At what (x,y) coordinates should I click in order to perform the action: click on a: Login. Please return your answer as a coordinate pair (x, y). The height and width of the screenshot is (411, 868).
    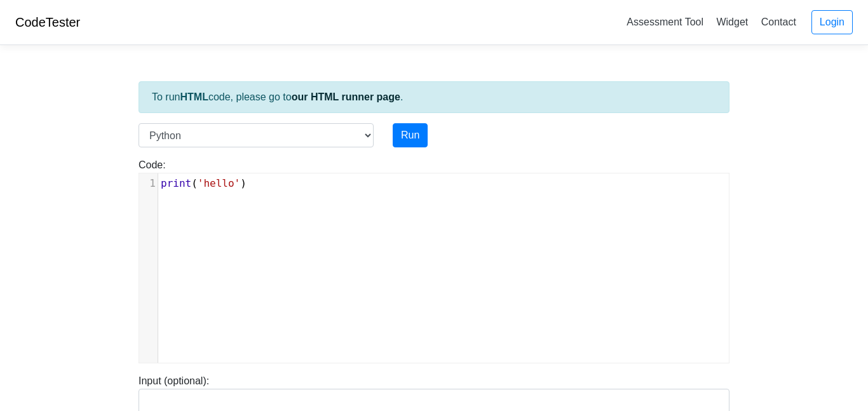
    Looking at the image, I should click on (832, 23).